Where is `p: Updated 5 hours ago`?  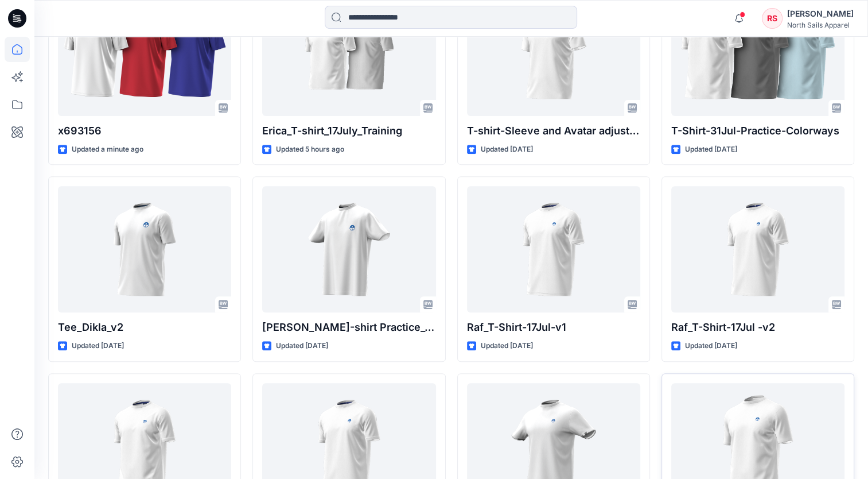
p: Updated 5 hours ago is located at coordinates (310, 150).